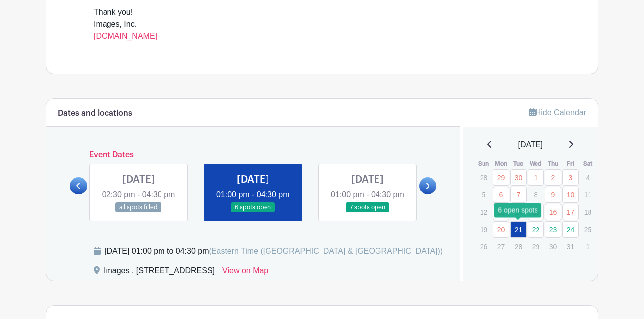 This screenshot has width=644, height=319. Describe the element at coordinates (484, 212) in the screenshot. I see `p: 12` at that location.